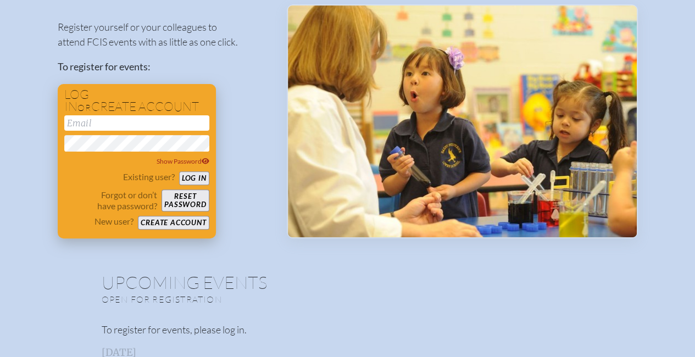 The image size is (695, 357). What do you see at coordinates (163, 66) in the screenshot?
I see `p: To register for events:` at bounding box center [163, 66].